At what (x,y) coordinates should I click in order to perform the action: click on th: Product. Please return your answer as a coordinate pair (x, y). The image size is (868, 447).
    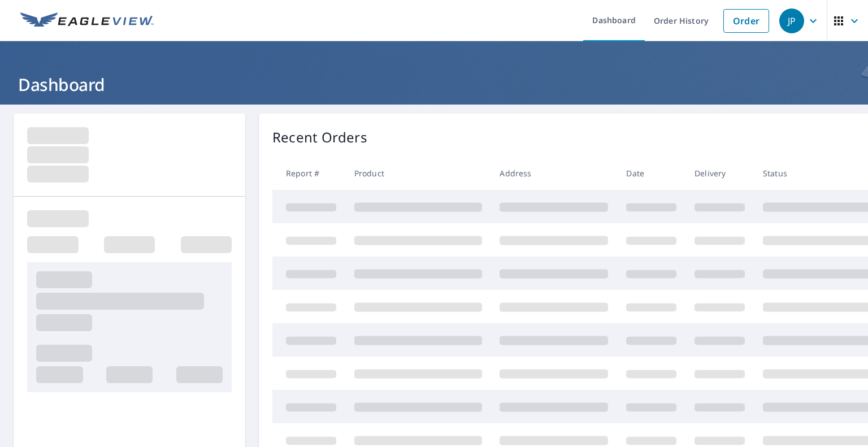
    Looking at the image, I should click on (418, 173).